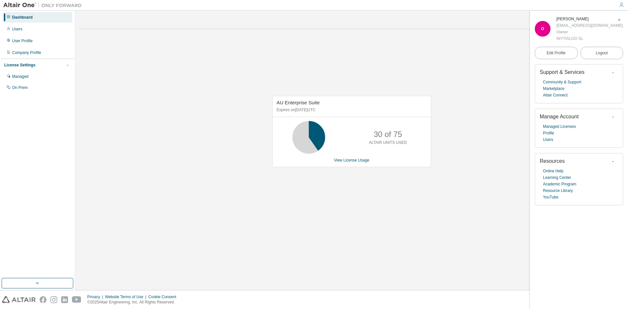 The width and height of the screenshot is (628, 309). Describe the element at coordinates (19, 300) in the screenshot. I see `img: altair_logo.svg` at that location.